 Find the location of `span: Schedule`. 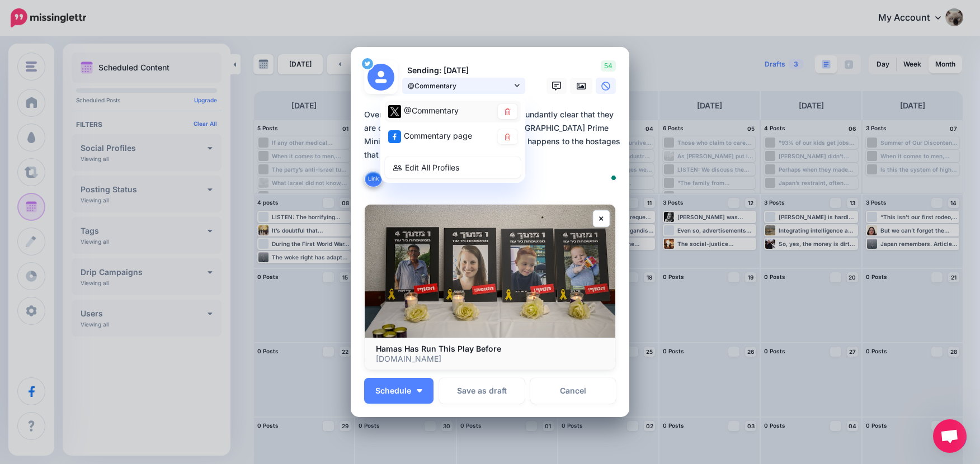

span: Schedule is located at coordinates (393, 391).